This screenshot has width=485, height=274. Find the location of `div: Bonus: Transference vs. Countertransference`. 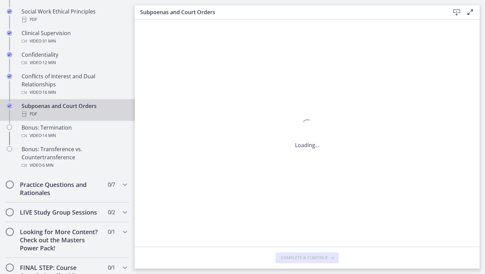

div: Bonus: Transference vs. Countertransference is located at coordinates (74, 157).